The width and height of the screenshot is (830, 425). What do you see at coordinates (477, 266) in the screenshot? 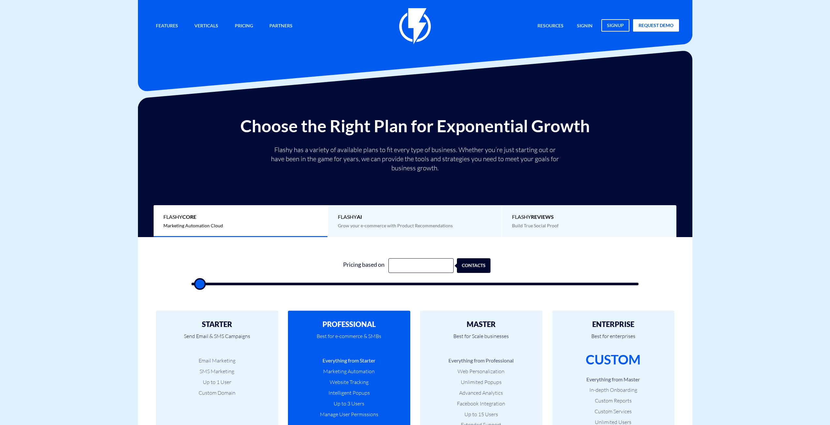
I see `div: contacts` at bounding box center [477, 266].